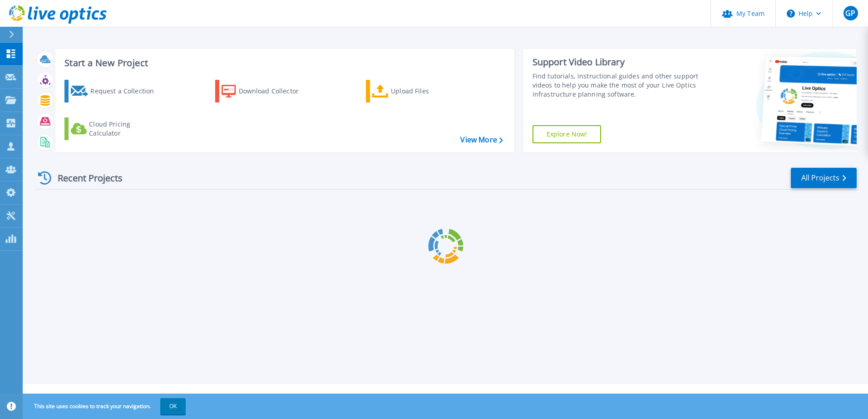 This screenshot has width=868, height=419. Describe the element at coordinates (617, 62) in the screenshot. I see `div: Support Video Library` at that location.